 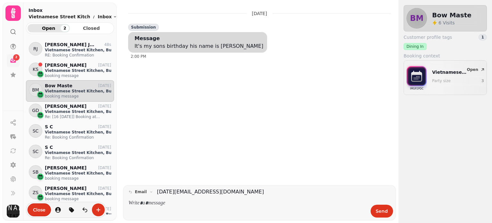 What do you see at coordinates (73, 10) in the screenshot?
I see `h2: Inbox` at bounding box center [73, 10].